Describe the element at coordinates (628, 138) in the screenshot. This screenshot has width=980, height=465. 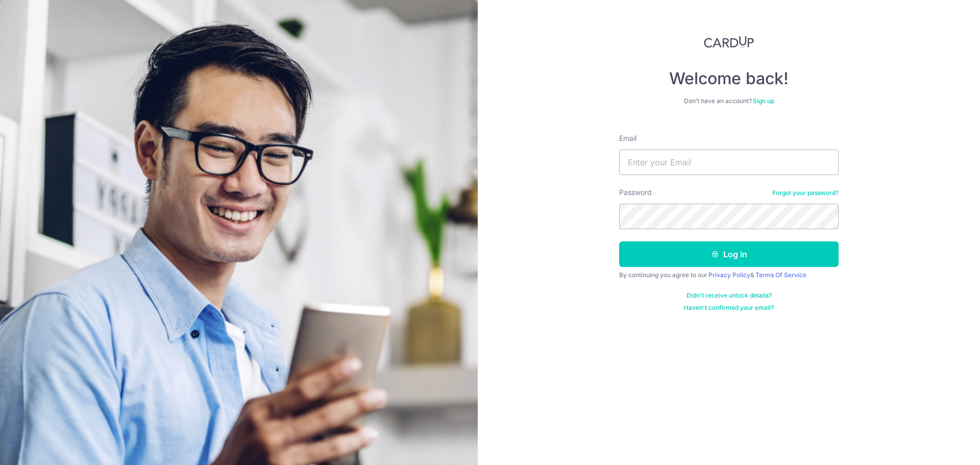
I see `label: Email` at that location.